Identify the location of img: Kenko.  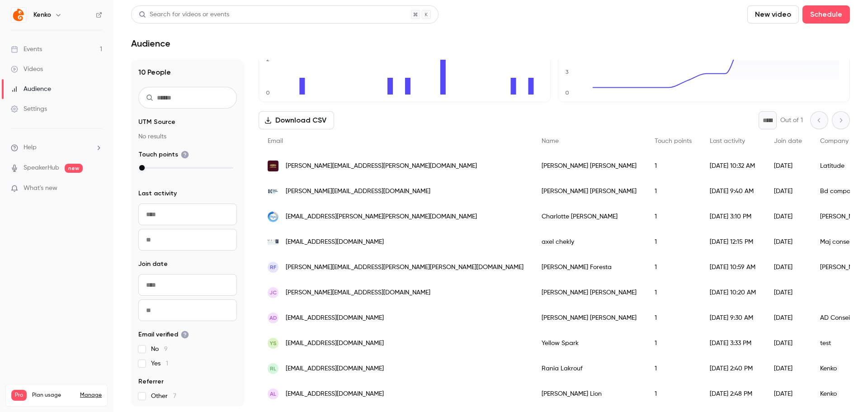
(18, 15).